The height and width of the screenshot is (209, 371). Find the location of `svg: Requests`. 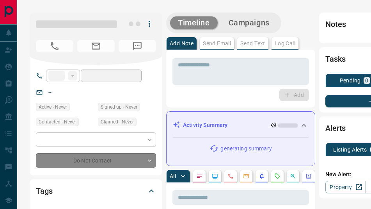

svg: Requests is located at coordinates (278, 176).